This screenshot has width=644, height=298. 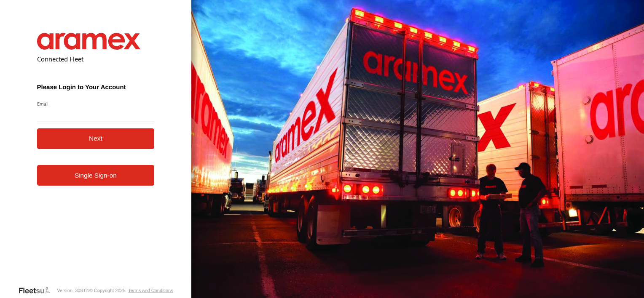 What do you see at coordinates (96, 175) in the screenshot?
I see `a: Single Sign-on` at bounding box center [96, 175].